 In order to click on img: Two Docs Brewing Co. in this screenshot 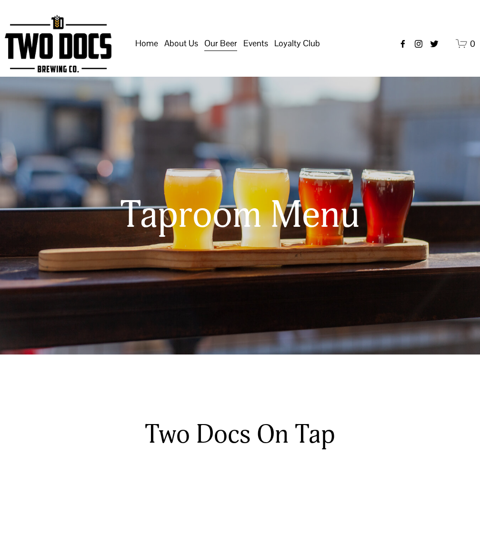, I will do `click(58, 43)`.